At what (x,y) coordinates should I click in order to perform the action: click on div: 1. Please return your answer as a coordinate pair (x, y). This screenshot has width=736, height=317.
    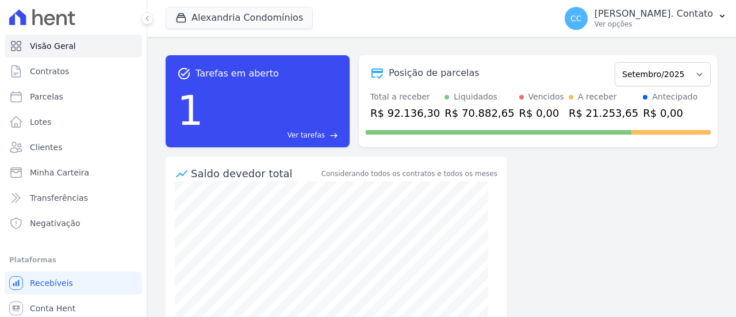
    Looking at the image, I should click on (190, 110).